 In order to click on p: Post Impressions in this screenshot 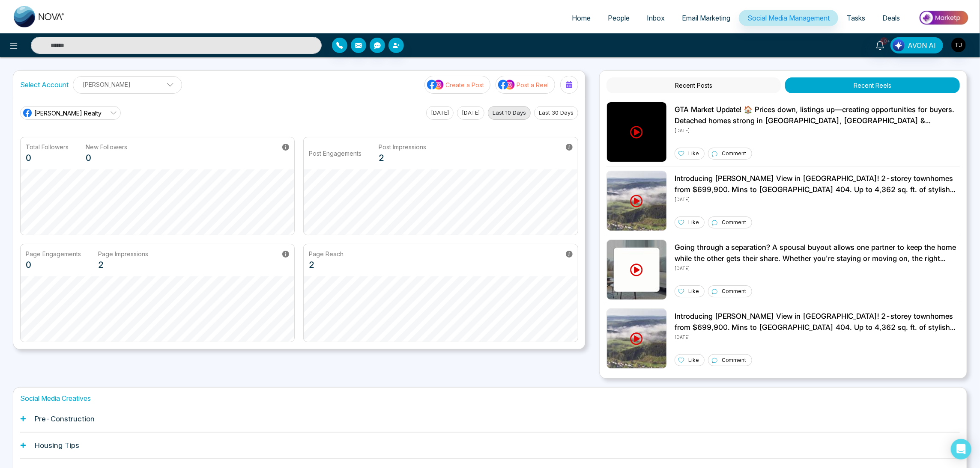, I will do `click(402, 147)`.